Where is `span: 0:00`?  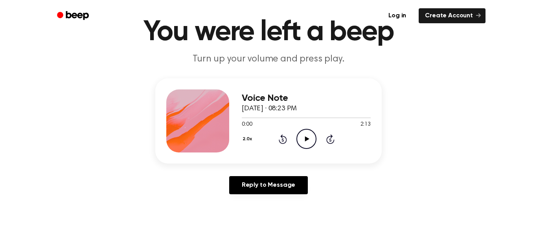
span: 0:00 is located at coordinates (247, 124).